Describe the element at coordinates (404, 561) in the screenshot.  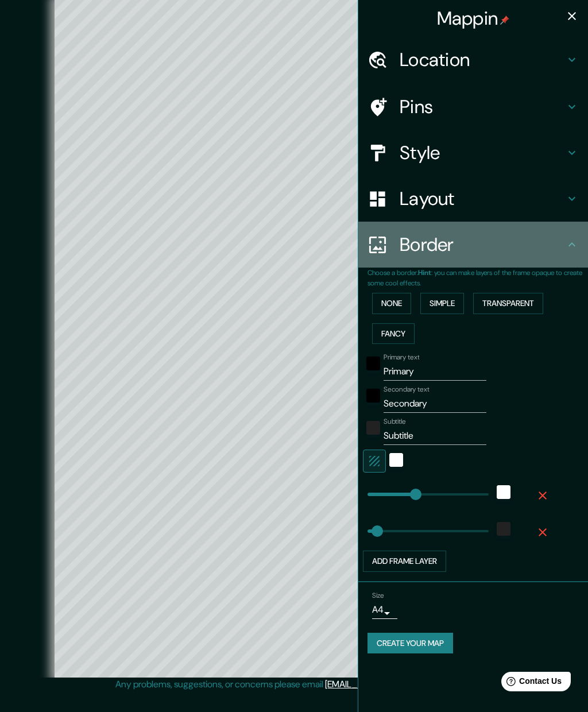
I see `button: Add frame layer` at that location.